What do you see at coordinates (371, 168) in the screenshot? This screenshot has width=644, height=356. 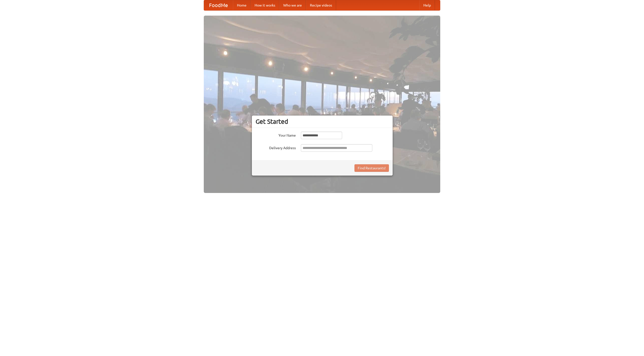 I see `button: Find Restaurants!` at bounding box center [371, 168].